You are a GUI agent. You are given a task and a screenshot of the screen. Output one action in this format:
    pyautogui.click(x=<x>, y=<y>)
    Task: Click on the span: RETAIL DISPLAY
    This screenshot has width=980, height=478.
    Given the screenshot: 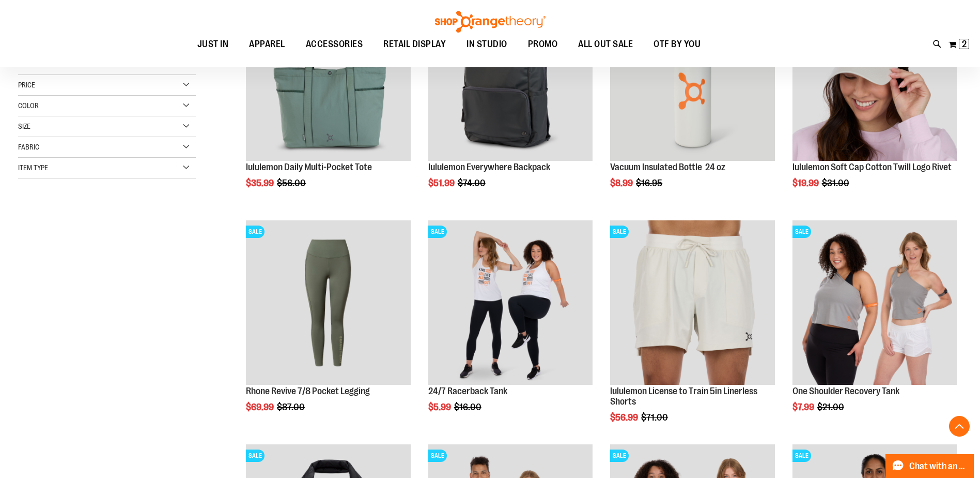 What is the action you would take?
    pyautogui.click(x=414, y=44)
    